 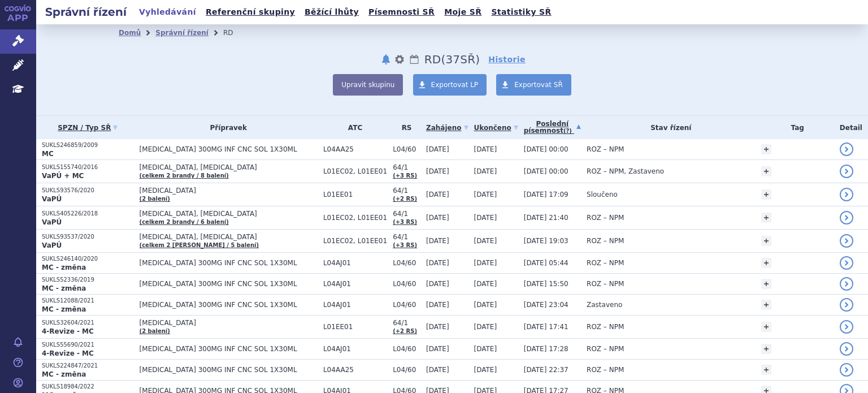 I want to click on strong: VaPÚ + MC, so click(x=63, y=176).